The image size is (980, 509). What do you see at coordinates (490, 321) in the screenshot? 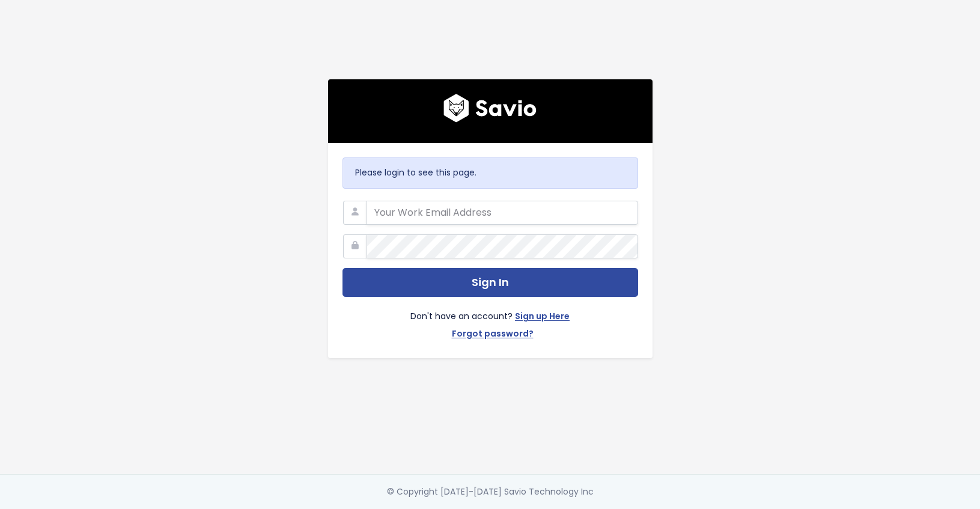
I see `div: Don't have an account?` at bounding box center [490, 321].